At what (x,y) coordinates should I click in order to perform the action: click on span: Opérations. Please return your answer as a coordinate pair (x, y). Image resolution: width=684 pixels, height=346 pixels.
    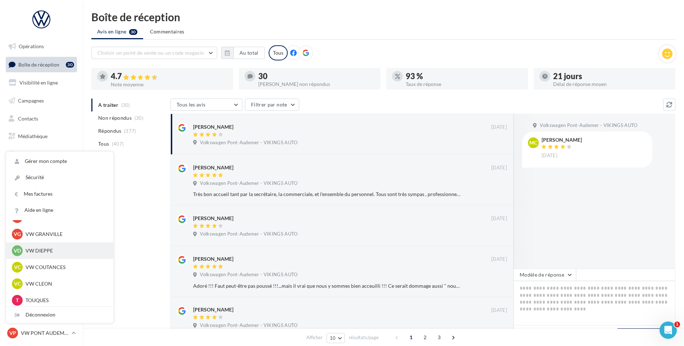
    Looking at the image, I should click on (31, 46).